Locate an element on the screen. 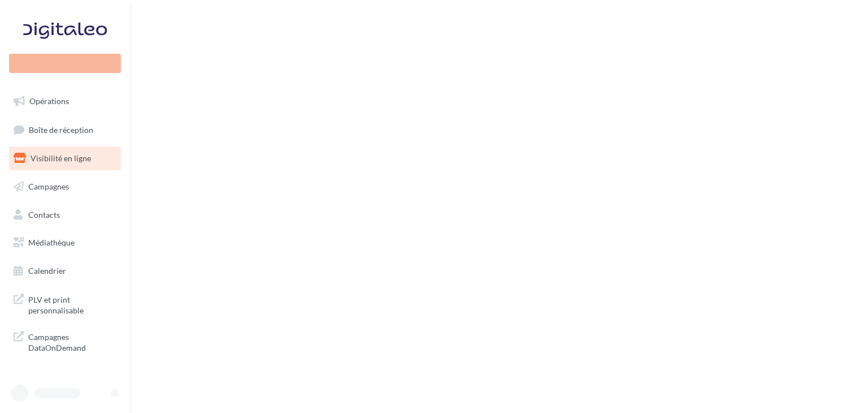  span: Visibilité en ligne is located at coordinates (61, 157).